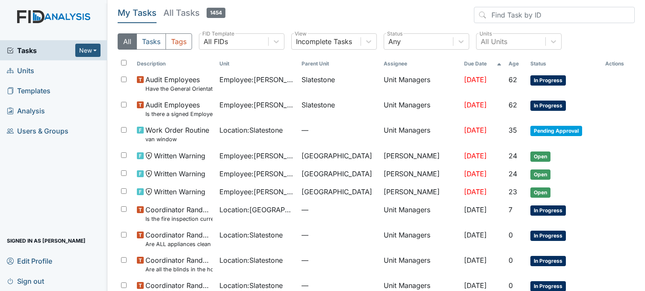 The width and height of the screenshot is (645, 291). What do you see at coordinates (494, 42) in the screenshot?
I see `div: All Units` at bounding box center [494, 42].